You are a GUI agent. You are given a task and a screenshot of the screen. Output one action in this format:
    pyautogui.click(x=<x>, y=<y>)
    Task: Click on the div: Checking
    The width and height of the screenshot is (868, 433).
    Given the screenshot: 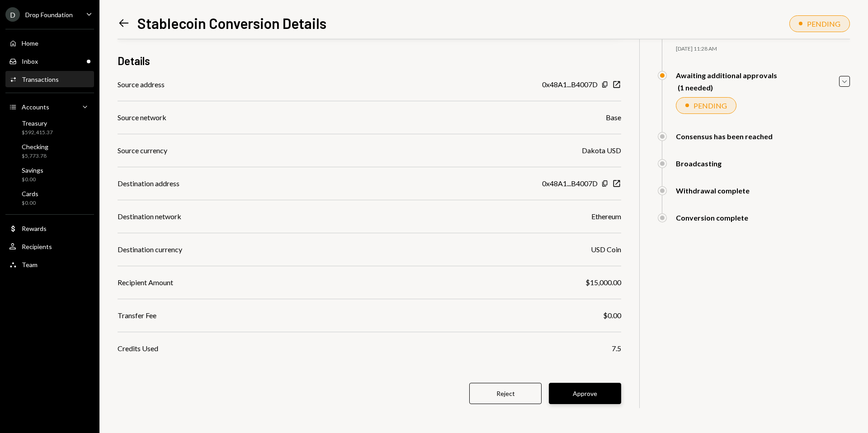 What is the action you would take?
    pyautogui.click(x=35, y=146)
    